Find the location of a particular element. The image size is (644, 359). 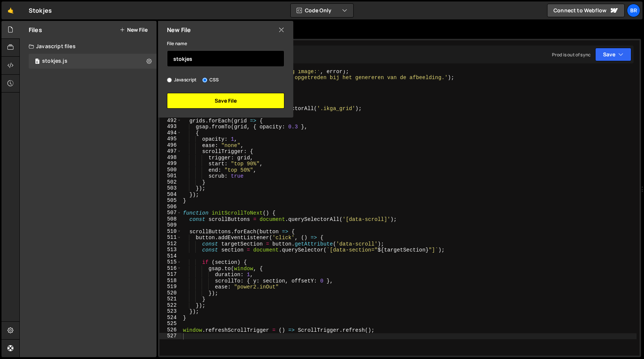

div: 492 is located at coordinates (170, 120).